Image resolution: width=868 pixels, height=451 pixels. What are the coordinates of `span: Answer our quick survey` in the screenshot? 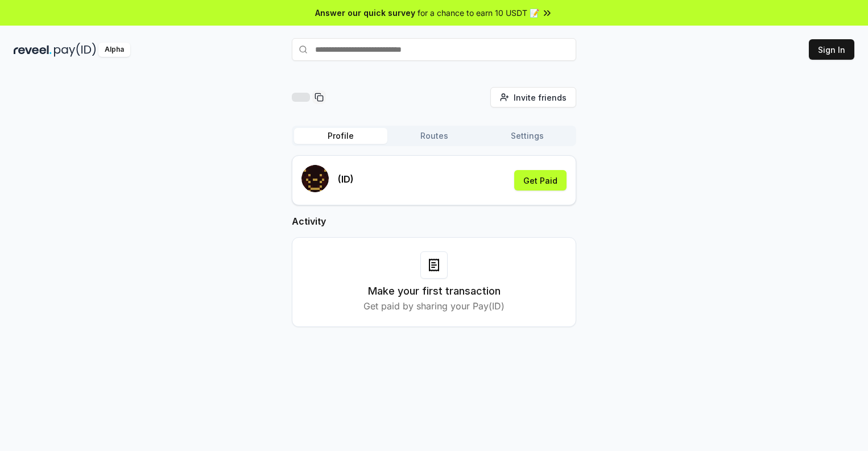 It's located at (365, 12).